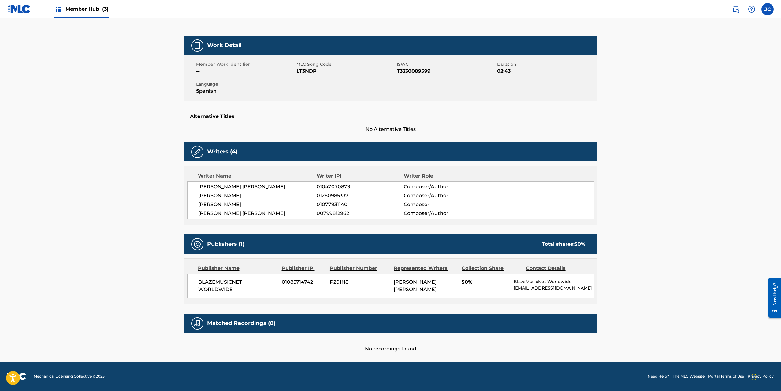 This screenshot has height=391, width=781. Describe the element at coordinates (19, 9) in the screenshot. I see `img: MLC Logo` at that location.